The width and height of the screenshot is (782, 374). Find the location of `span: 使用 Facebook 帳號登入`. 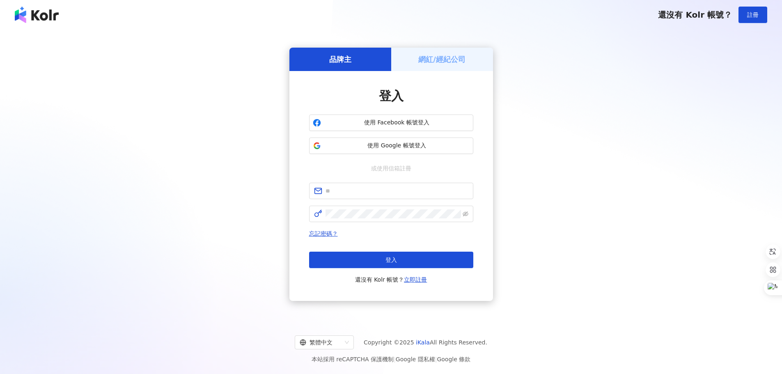

span: 使用 Facebook 帳號登入 is located at coordinates (397, 123).